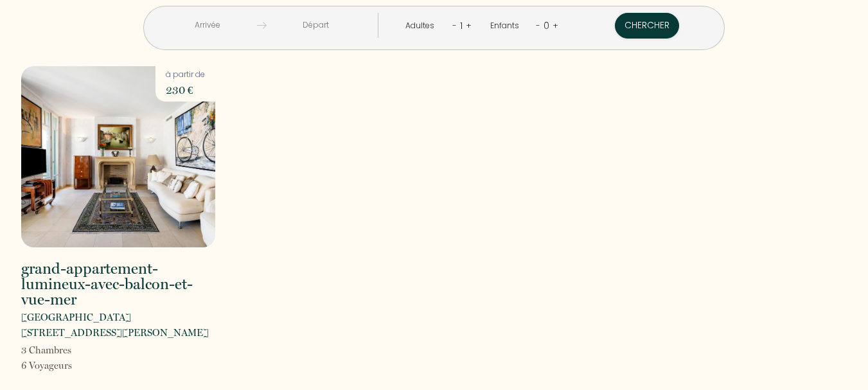 This screenshot has width=868, height=390. Describe the element at coordinates (461, 26) in the screenshot. I see `div: 1` at that location.